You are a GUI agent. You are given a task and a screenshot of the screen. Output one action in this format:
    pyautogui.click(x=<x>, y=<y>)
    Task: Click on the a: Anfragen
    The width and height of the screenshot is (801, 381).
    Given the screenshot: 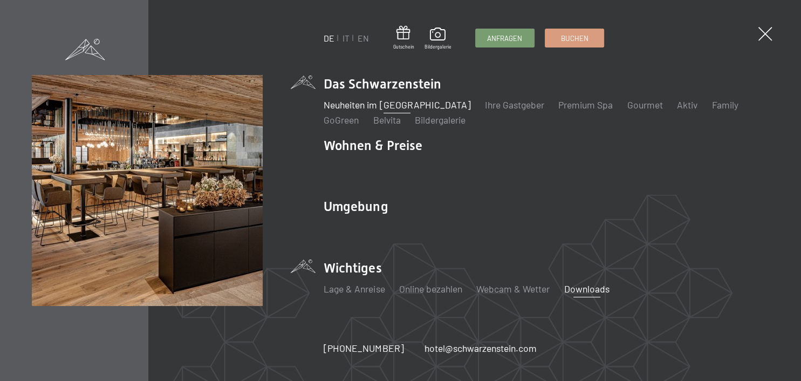 What is the action you would take?
    pyautogui.click(x=505, y=38)
    